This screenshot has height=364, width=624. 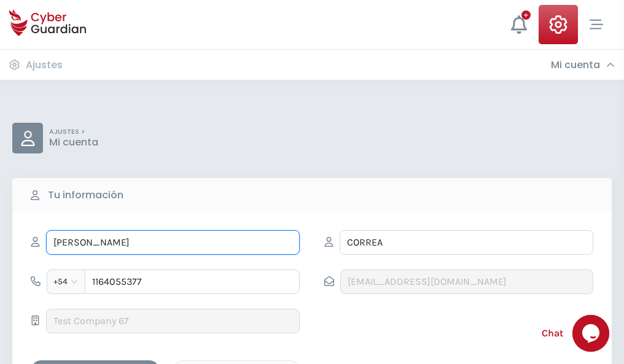 What do you see at coordinates (44, 65) in the screenshot?
I see `h3: Ajustes` at bounding box center [44, 65].